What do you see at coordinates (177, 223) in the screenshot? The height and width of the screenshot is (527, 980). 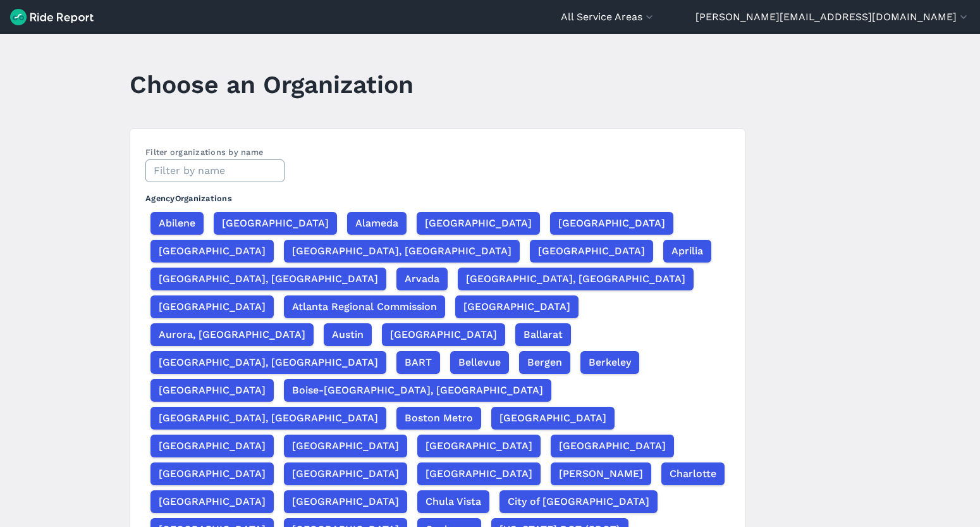 I see `button: Abilene` at bounding box center [177, 223].